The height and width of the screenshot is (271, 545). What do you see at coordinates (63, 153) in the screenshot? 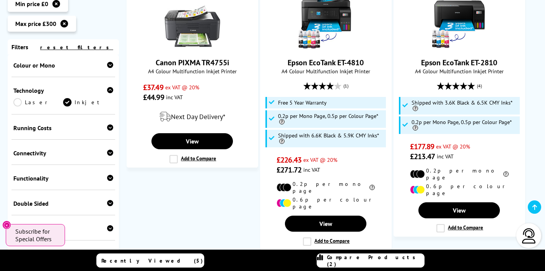
I see `div: Connectivity` at bounding box center [63, 153].